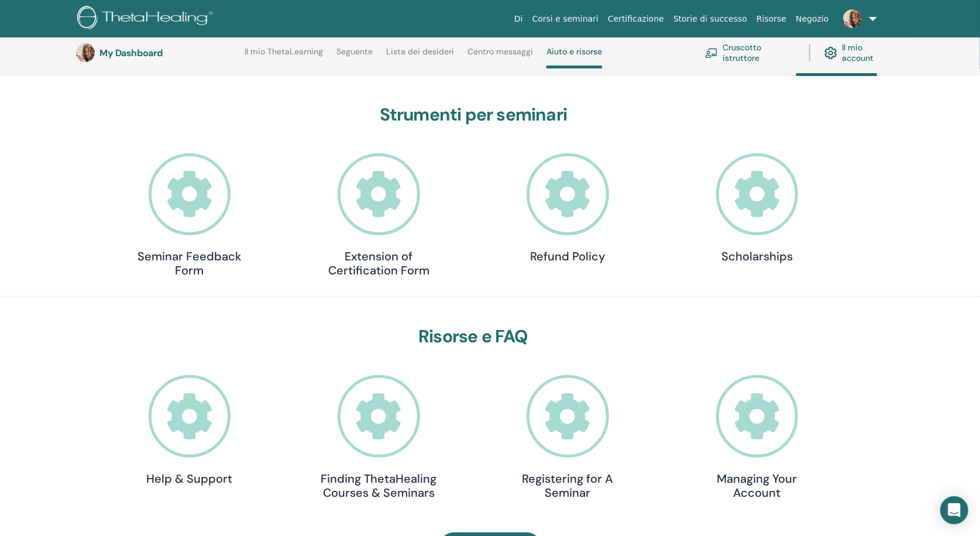 The height and width of the screenshot is (536, 980). Describe the element at coordinates (574, 57) in the screenshot. I see `a: Aiuto e risorse` at that location.